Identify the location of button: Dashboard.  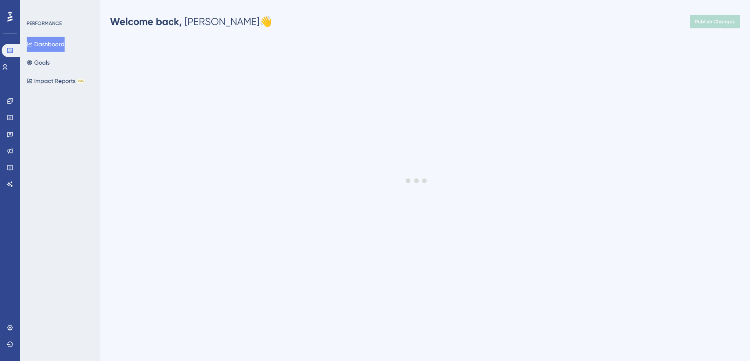
(45, 44).